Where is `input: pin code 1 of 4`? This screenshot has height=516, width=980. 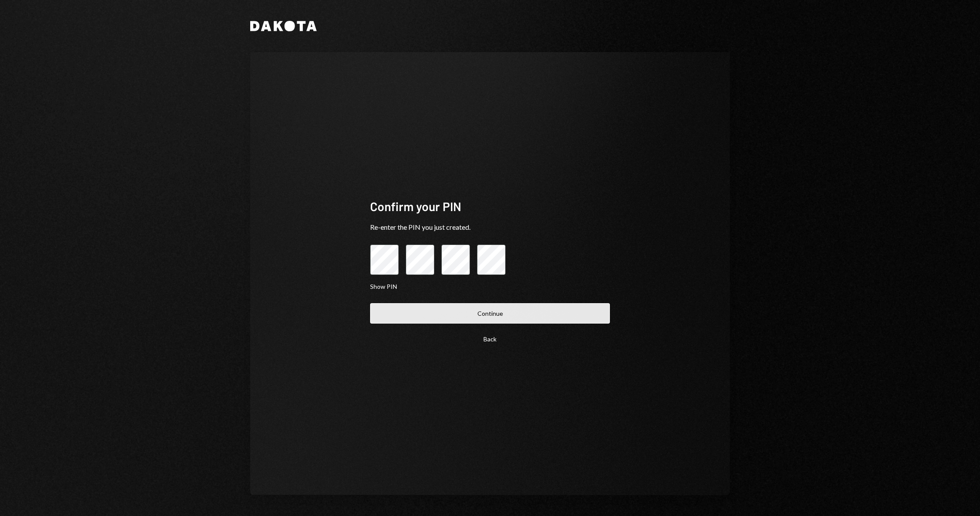
input: pin code 1 of 4 is located at coordinates (384, 260).